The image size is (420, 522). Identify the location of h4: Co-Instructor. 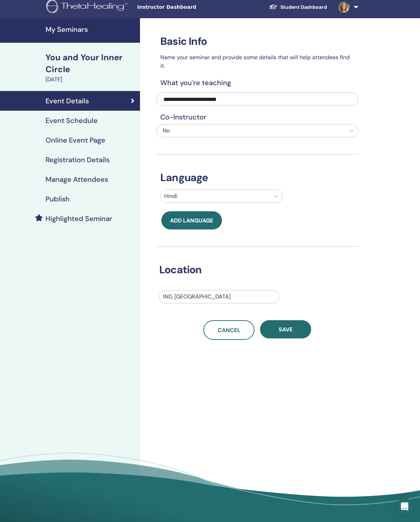
(257, 117).